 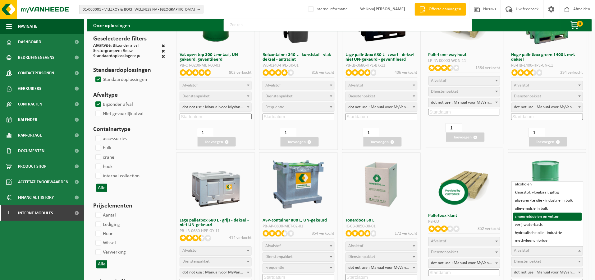 I want to click on h3: Hoge palletbox groen 1400 L met deksel, so click(x=547, y=57).